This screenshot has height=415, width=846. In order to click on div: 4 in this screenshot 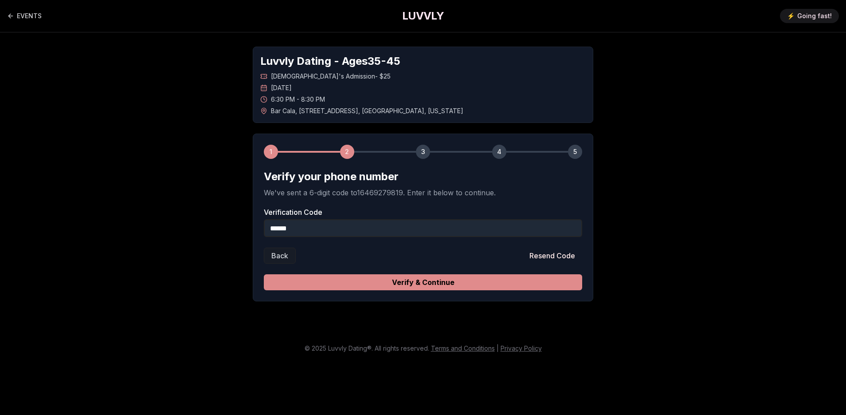, I will do `click(499, 152)`.